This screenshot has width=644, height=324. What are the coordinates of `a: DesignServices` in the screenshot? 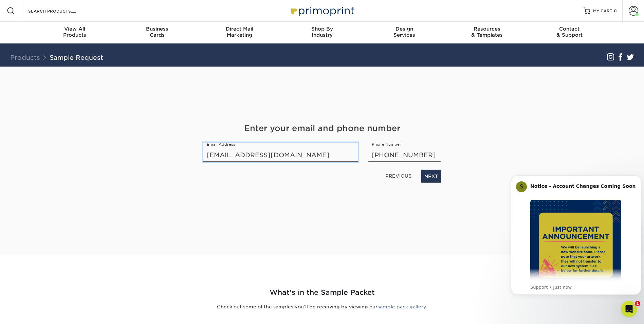 It's located at (404, 32).